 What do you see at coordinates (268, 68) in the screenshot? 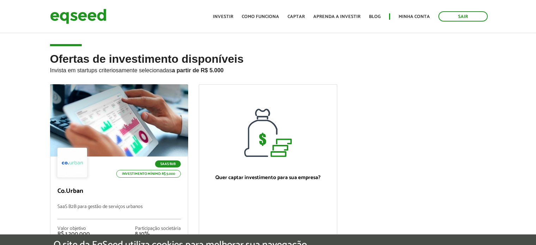
I see `h2: Ofertas de investimento disponíveis` at bounding box center [268, 68].